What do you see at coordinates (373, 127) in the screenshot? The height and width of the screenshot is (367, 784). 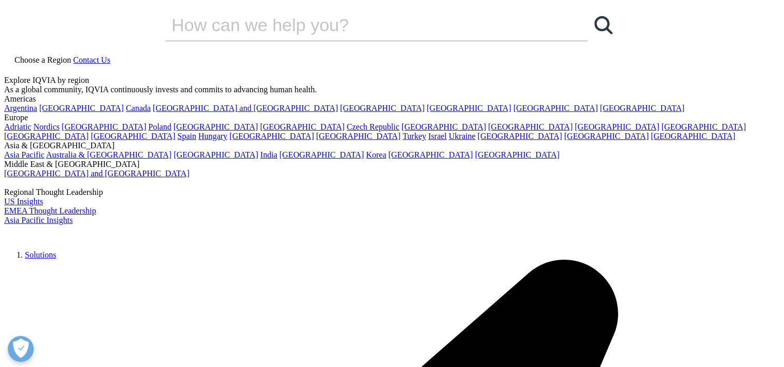 I see `a: Czech Republic` at bounding box center [373, 127].